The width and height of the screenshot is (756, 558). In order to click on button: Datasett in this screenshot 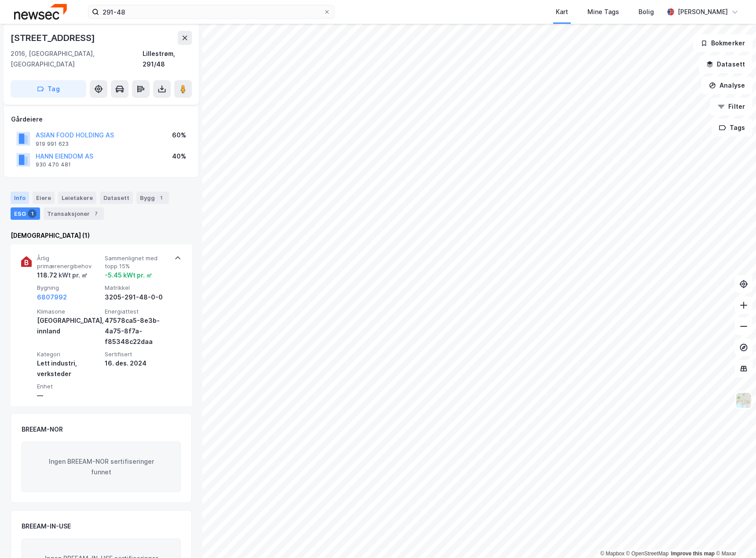, I will do `click(726, 64)`.